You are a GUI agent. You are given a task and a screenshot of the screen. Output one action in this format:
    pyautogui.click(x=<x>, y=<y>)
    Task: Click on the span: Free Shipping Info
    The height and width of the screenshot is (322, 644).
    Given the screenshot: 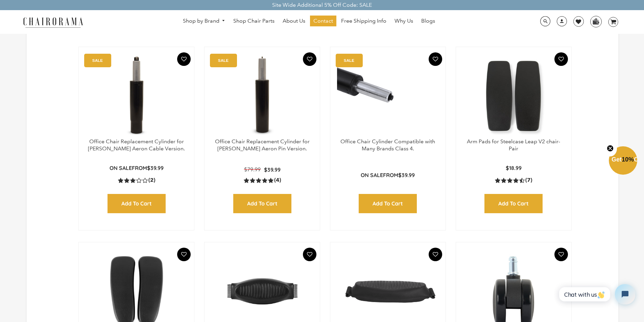 What is the action you would take?
    pyautogui.click(x=364, y=21)
    